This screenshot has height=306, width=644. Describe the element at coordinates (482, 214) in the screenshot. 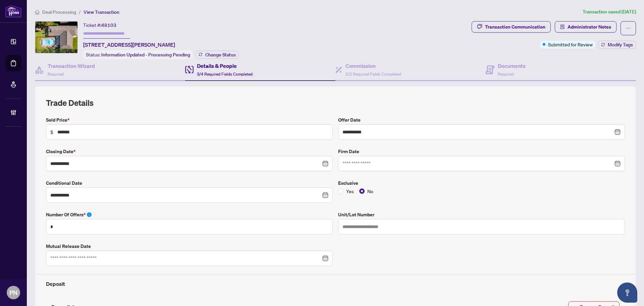

I see `label: Unit/Lot Number` at that location.